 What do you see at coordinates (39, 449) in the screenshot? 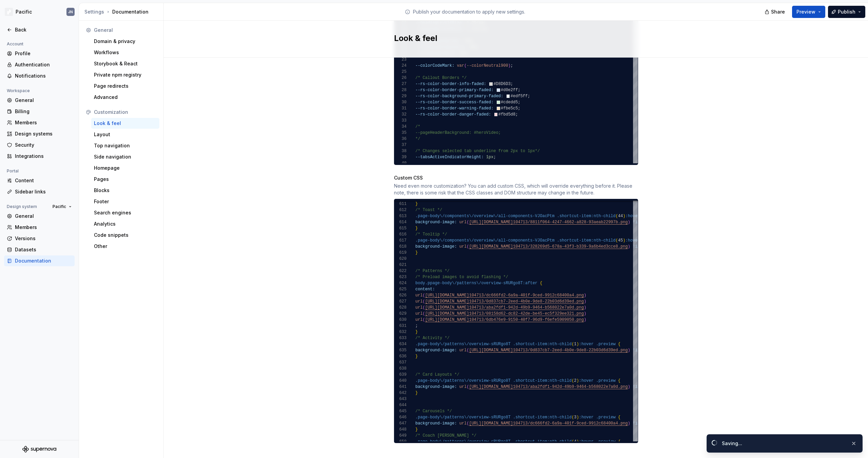
I see `a: Supernova Logo` at bounding box center [39, 449].